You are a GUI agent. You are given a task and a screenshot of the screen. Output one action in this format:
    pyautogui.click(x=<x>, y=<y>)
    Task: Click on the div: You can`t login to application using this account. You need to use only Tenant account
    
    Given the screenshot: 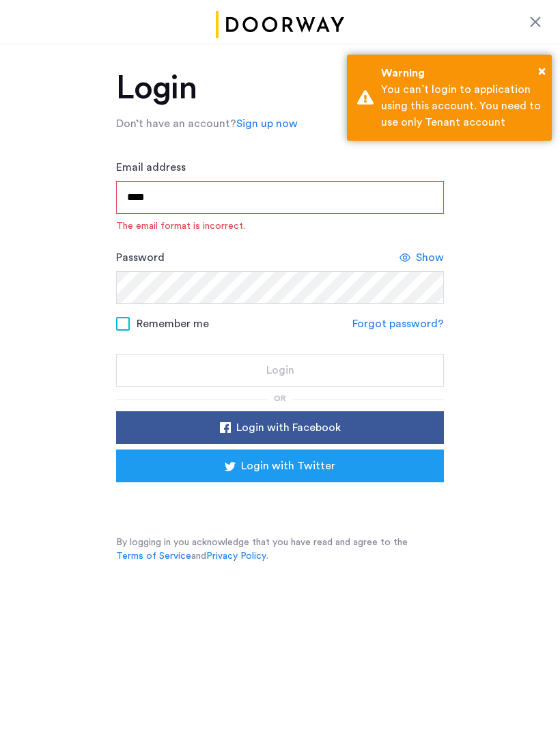 What is the action you would take?
    pyautogui.click(x=461, y=106)
    